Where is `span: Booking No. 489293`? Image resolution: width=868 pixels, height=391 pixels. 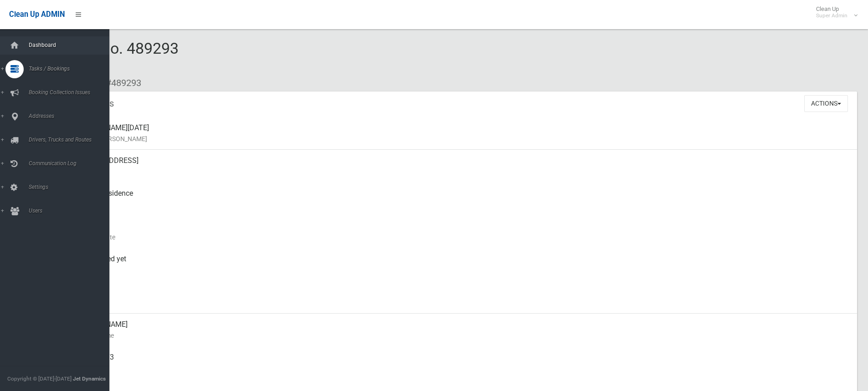 span: Booking No. 489293 is located at coordinates (109, 57).